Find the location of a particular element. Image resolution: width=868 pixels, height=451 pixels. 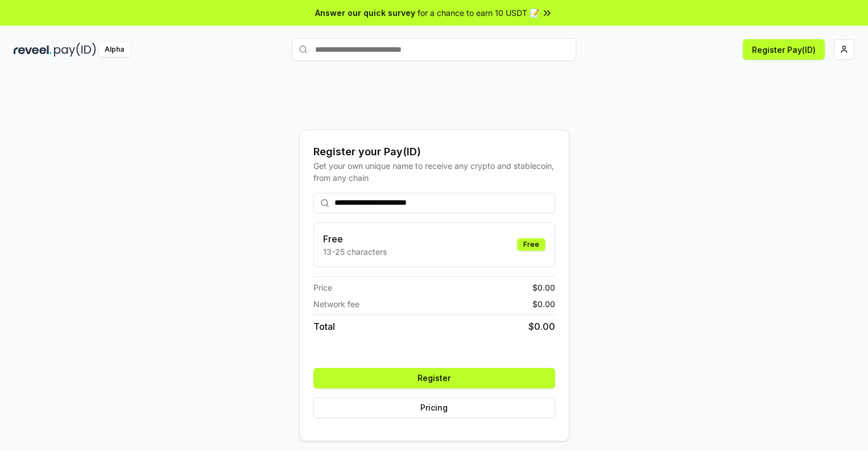

button: Register is located at coordinates (434, 378).